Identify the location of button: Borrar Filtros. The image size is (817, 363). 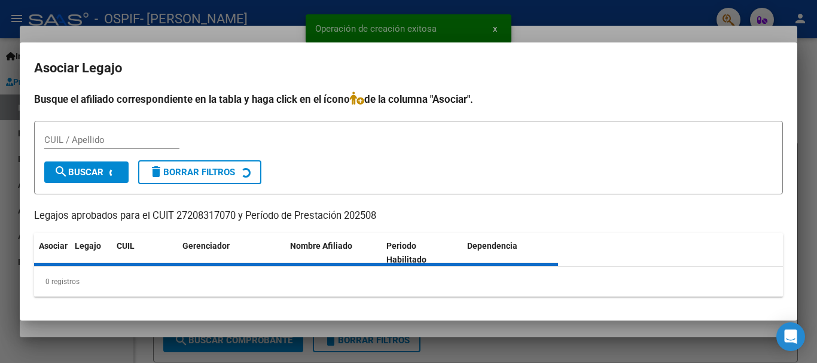
(200, 172).